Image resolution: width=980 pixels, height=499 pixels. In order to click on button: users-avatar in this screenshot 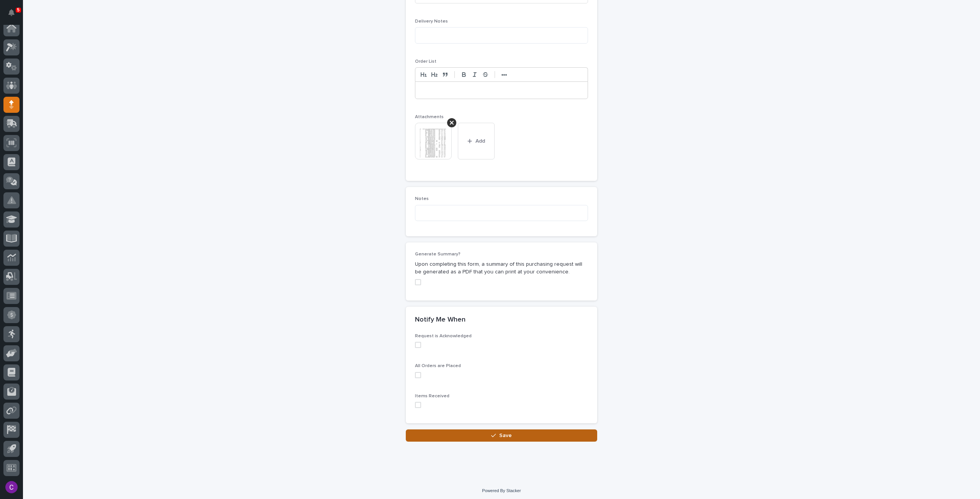, I will do `click(11, 488)`.